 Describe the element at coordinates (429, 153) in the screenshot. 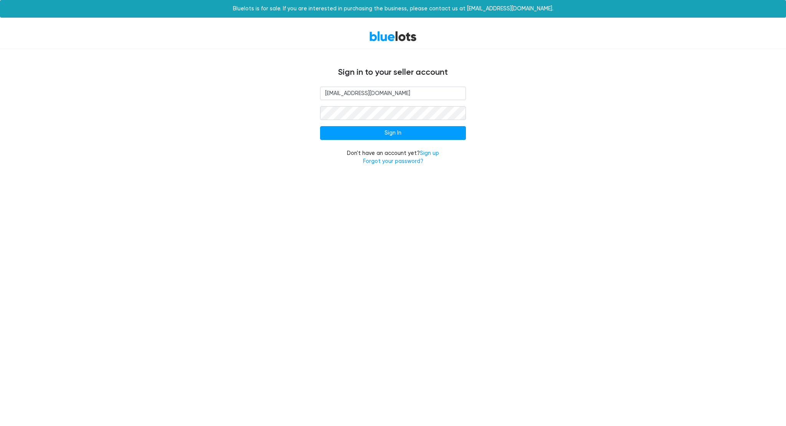

I see `a: Sign up` at that location.